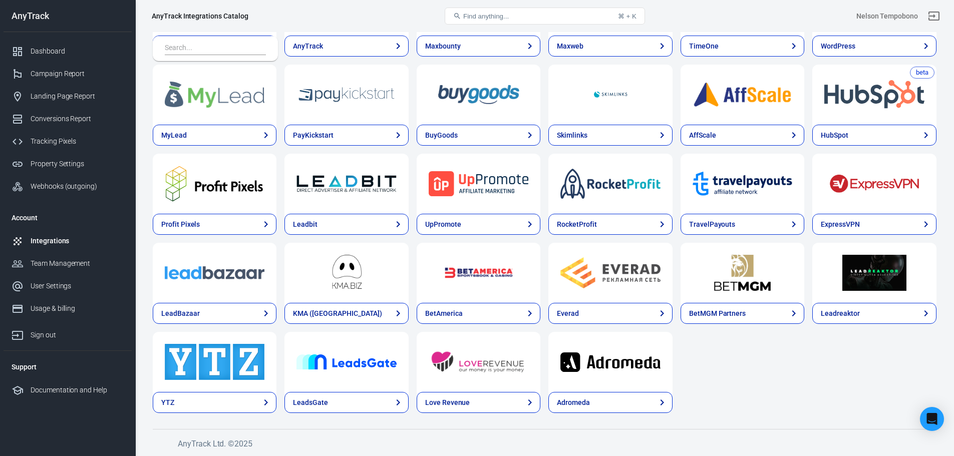 The image size is (954, 456). Describe the element at coordinates (742, 273) in the screenshot. I see `img: BetMGM Partners` at that location.